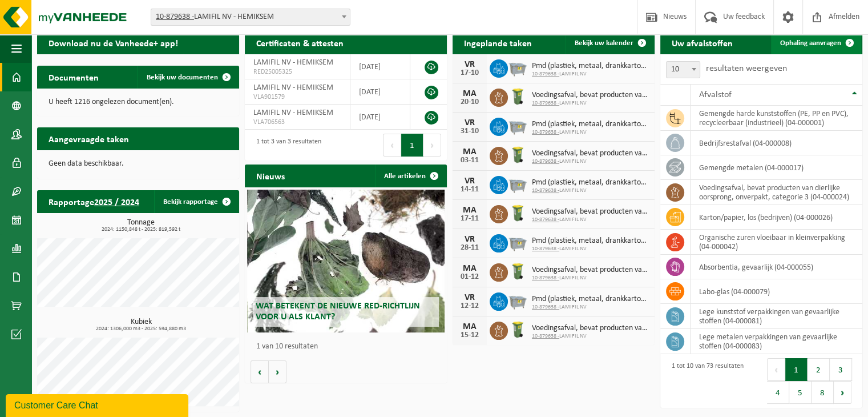  What do you see at coordinates (188, 77) in the screenshot?
I see `a: Bekijk uw documenten` at bounding box center [188, 77].